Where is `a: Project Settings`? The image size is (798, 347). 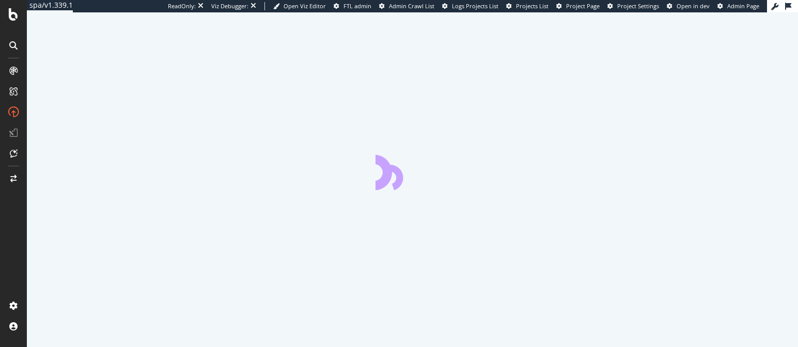
a: Project Settings is located at coordinates (634, 6).